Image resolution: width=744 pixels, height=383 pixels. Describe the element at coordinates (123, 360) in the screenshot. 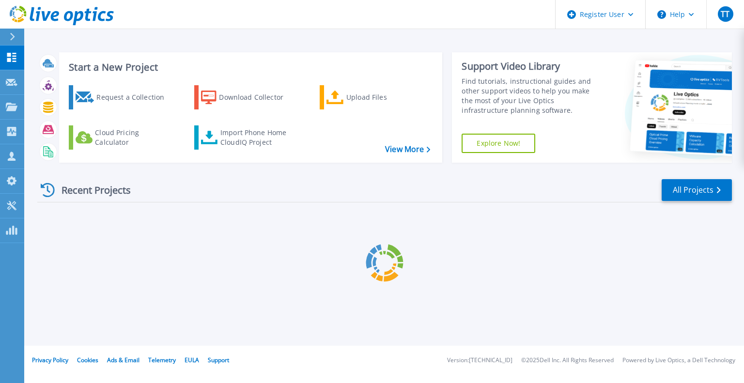

I see `a: Ads & Email` at that location.